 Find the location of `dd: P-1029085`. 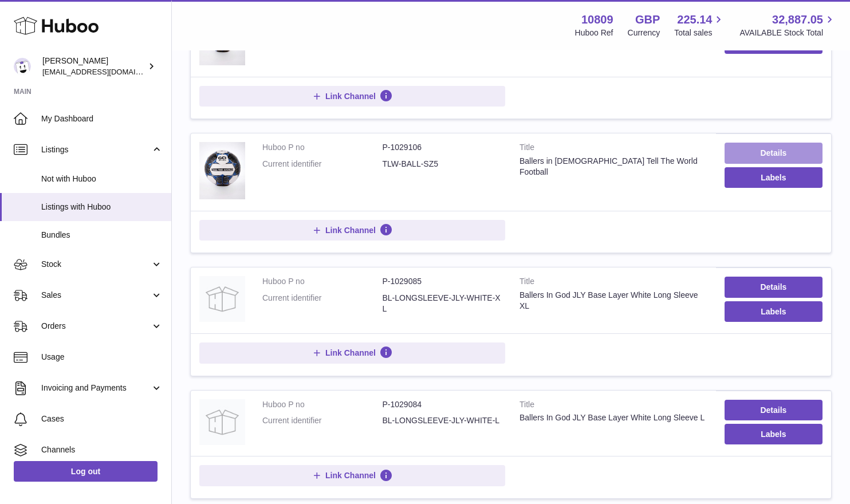

dd: P-1029085 is located at coordinates (443, 282).